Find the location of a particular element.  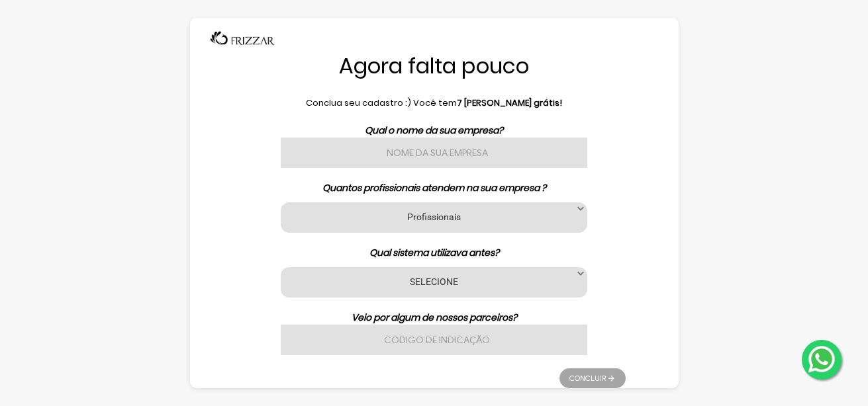

input: Codigo de indicação is located at coordinates (434, 340).